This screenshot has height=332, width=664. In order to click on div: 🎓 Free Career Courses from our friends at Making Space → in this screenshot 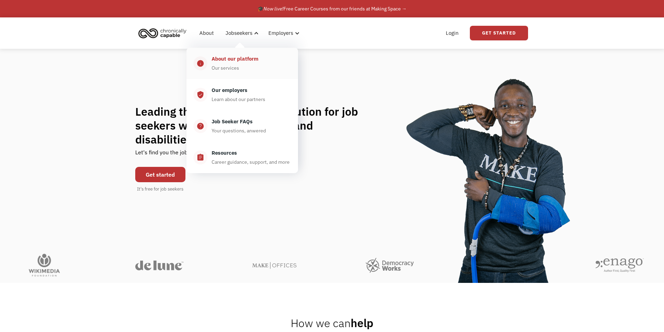, I will do `click(332, 9)`.